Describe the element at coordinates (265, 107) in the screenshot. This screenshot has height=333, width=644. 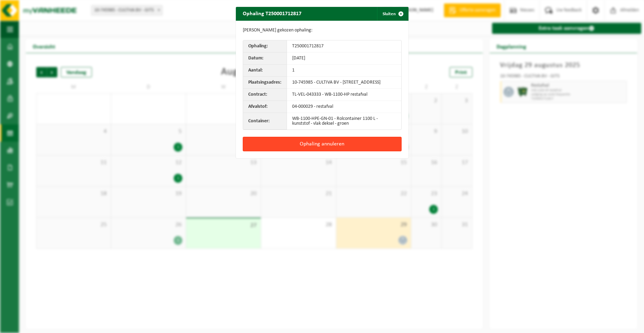
I see `th: Afvalstof:` at that location.